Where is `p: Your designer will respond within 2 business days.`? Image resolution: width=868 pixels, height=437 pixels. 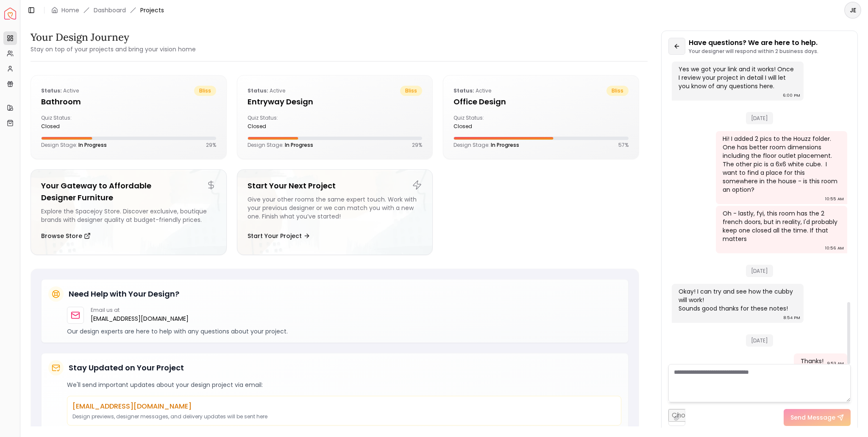 p: Your designer will respond within 2 business days. is located at coordinates (753, 51).